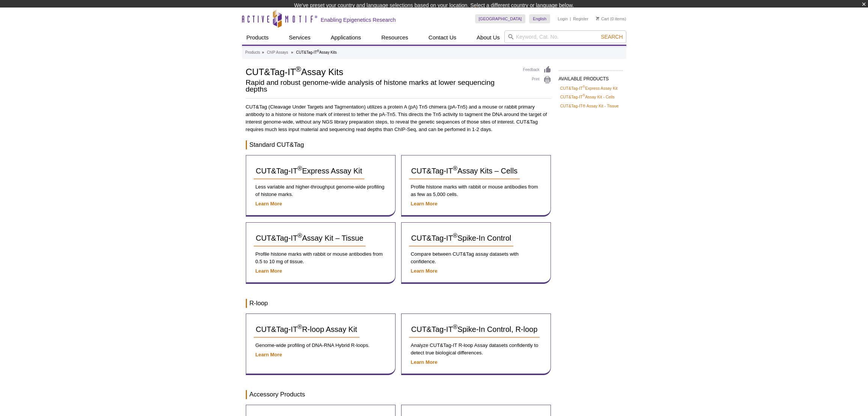 The height and width of the screenshot is (416, 868). Describe the element at coordinates (565, 37) in the screenshot. I see `input: Keyword, Cat. No.` at that location.